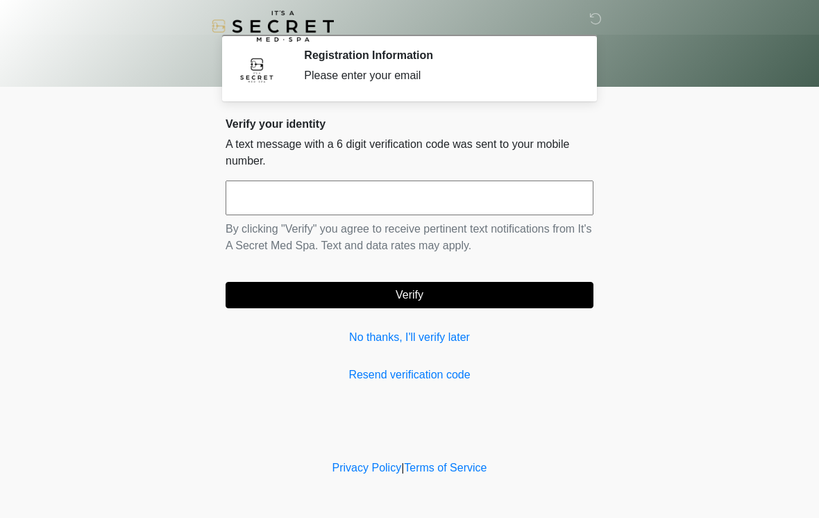 This screenshot has width=819, height=518. Describe the element at coordinates (410, 237) in the screenshot. I see `p: By clicking "Verify" you agree to receive pertinent text notifications from It's A Secret Med Spa...` at that location.